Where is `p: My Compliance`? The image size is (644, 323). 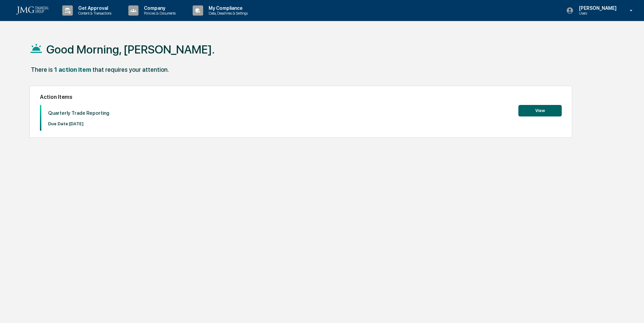 p: My Compliance is located at coordinates (227, 8).